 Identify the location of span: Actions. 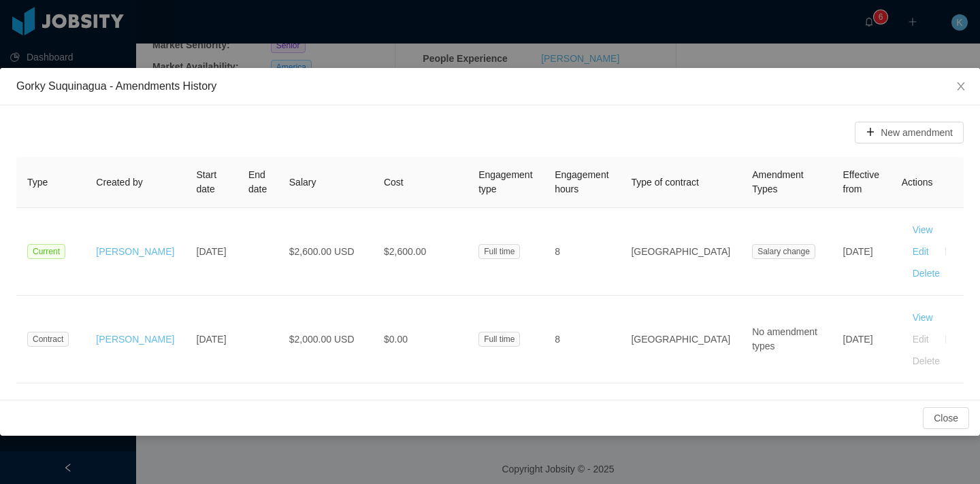
(917, 183).